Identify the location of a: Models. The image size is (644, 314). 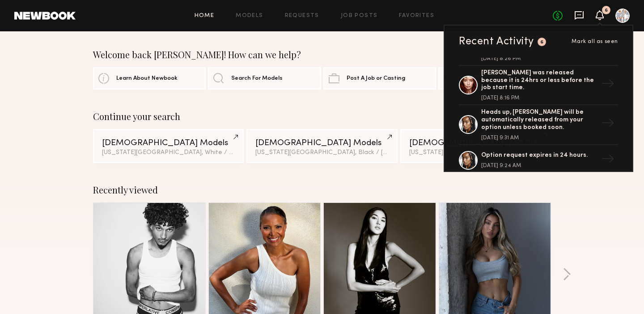
(249, 15).